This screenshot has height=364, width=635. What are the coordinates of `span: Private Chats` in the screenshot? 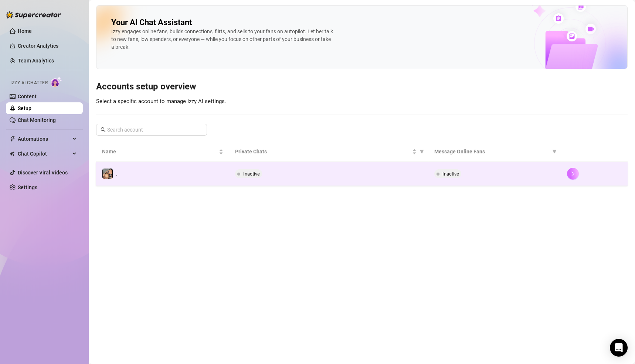 It's located at (323, 151).